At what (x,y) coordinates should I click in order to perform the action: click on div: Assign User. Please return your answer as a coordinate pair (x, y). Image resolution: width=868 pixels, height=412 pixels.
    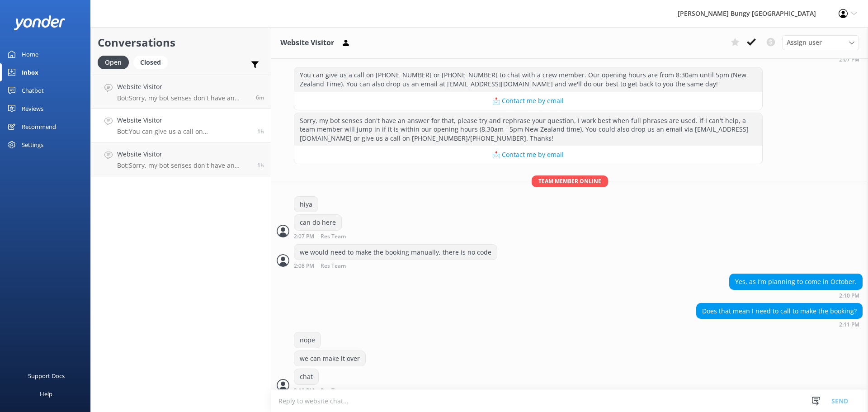
    Looking at the image, I should click on (820, 42).